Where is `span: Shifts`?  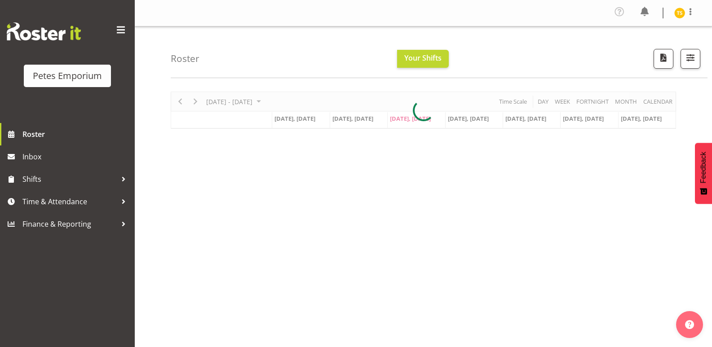
span: Shifts is located at coordinates (70, 179).